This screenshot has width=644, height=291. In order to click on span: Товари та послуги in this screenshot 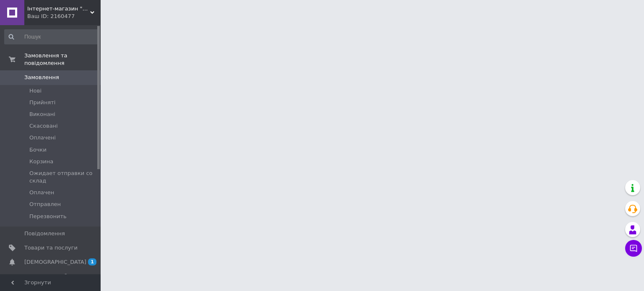, I will do `click(51, 248)`.